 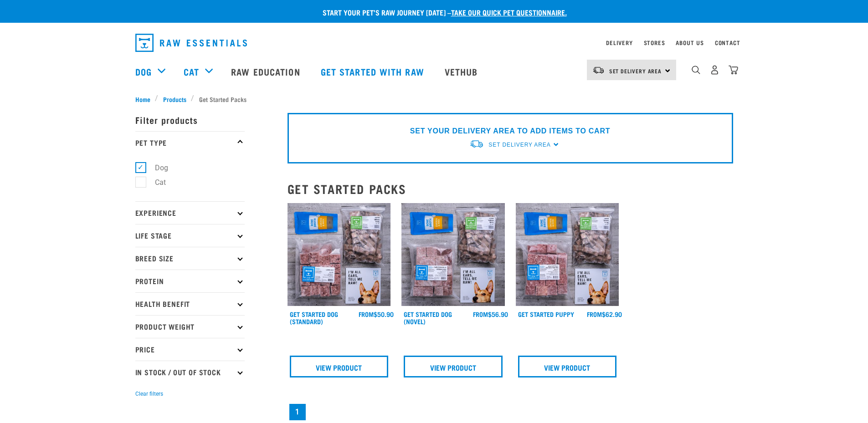 What do you see at coordinates (428, 318) in the screenshot?
I see `a: Get Started Dog (Novel)` at bounding box center [428, 318].